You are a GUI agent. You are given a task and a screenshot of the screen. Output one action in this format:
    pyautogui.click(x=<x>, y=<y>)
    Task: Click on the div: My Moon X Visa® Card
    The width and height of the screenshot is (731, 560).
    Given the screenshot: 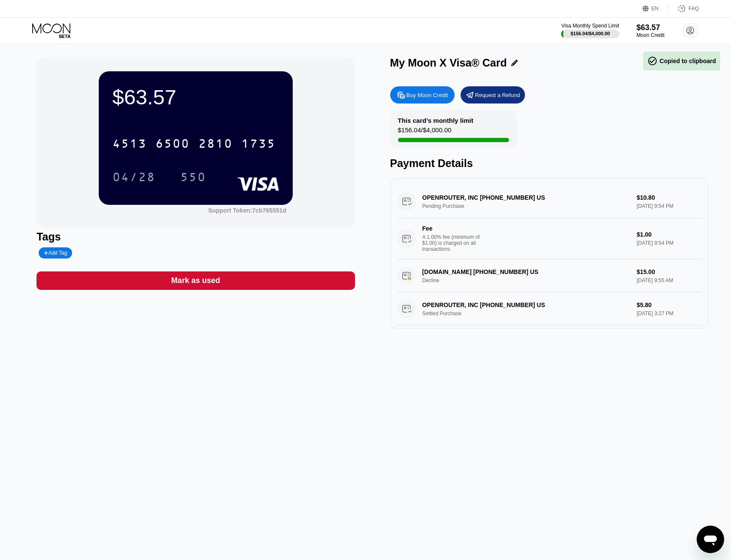 What is the action you would take?
    pyautogui.click(x=449, y=63)
    